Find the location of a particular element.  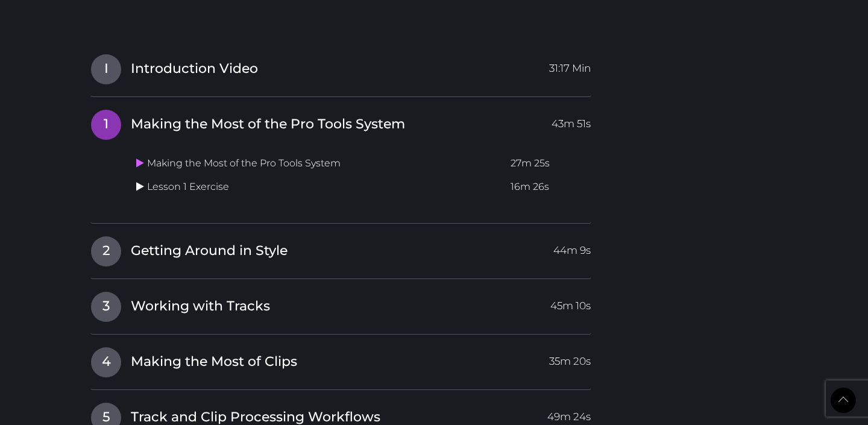

span: Getting Around in Style is located at coordinates (209, 251).